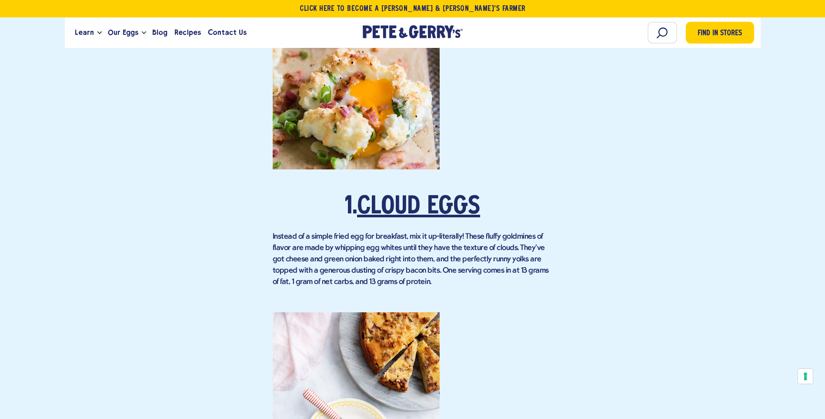  Describe the element at coordinates (720, 33) in the screenshot. I see `a: Find in Stores` at that location.